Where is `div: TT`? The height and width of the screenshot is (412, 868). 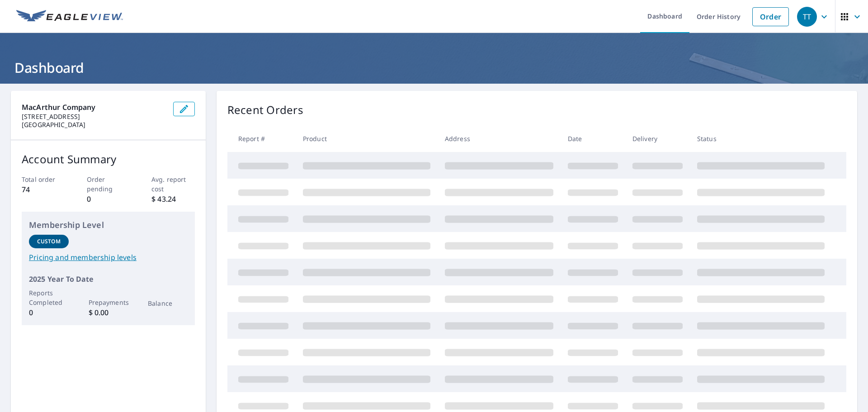 div: TT is located at coordinates (807, 17).